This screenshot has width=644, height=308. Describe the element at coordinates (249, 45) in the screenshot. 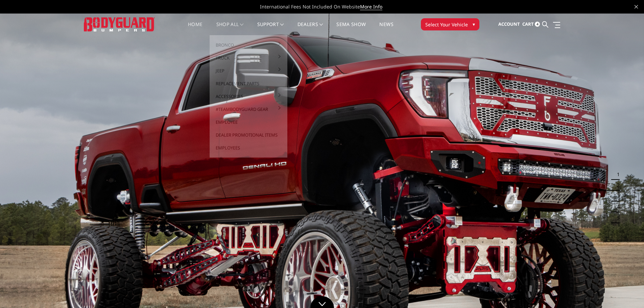

I see `a: Bronco` at that location.